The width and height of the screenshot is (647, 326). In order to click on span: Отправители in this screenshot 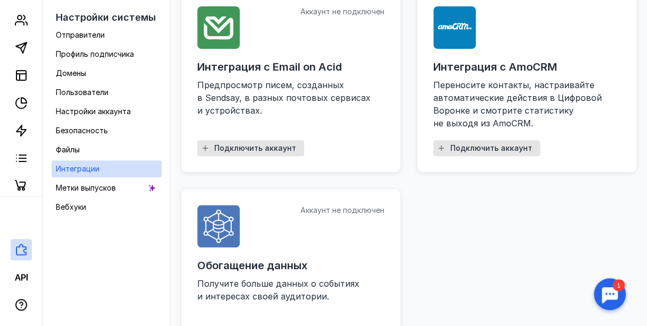, I will do `click(80, 35)`.